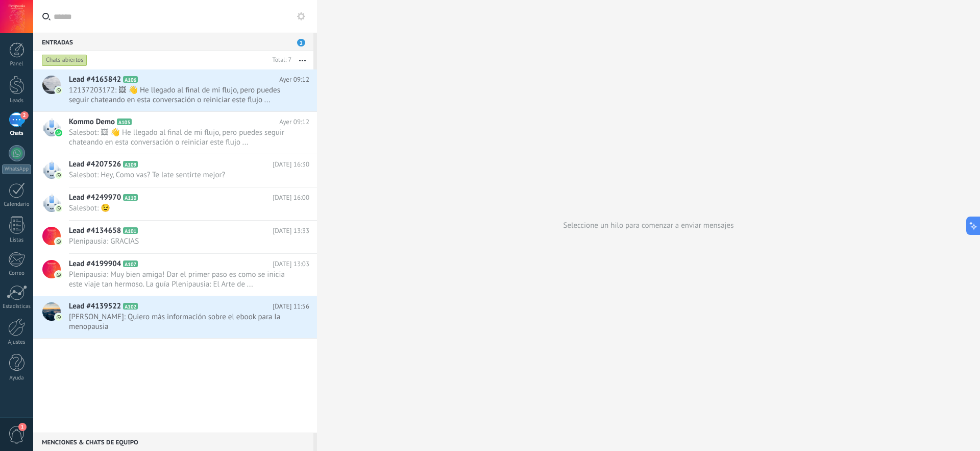  Describe the element at coordinates (16, 133) in the screenshot. I see `div: Chats` at that location.